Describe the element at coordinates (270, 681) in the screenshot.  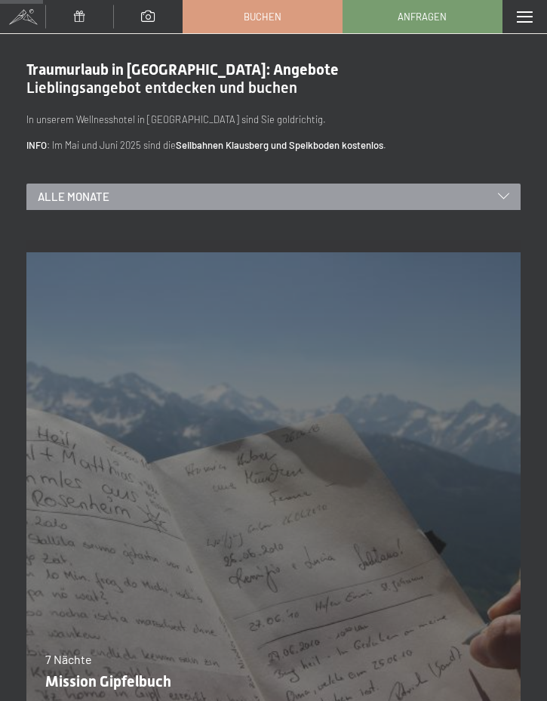
I see `p: Mission Gipfelbuch` at that location.